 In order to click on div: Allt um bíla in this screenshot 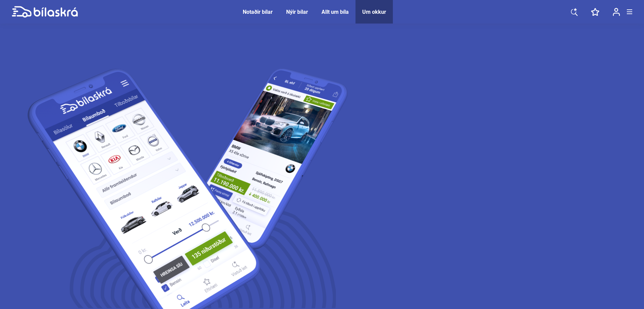, I will do `click(336, 12)`.